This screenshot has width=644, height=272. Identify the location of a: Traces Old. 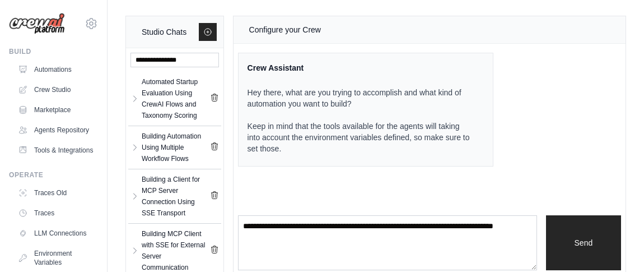
(55, 192).